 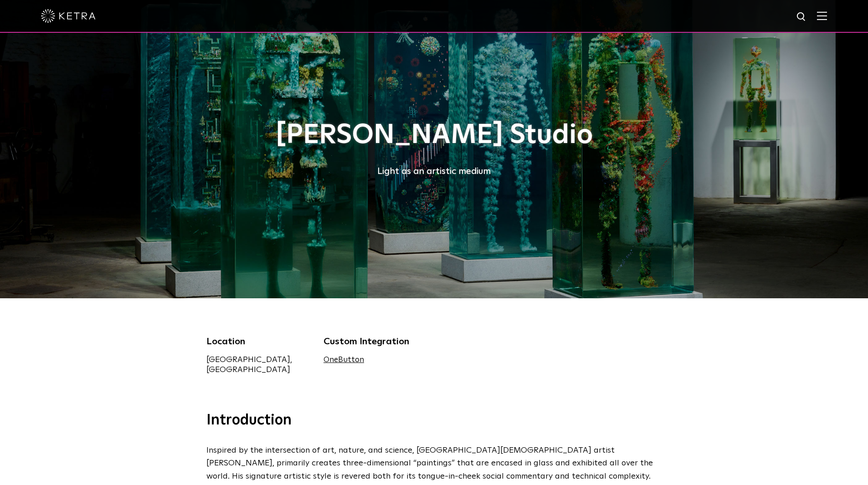 I want to click on div: Light as an artistic medium, so click(x=434, y=172).